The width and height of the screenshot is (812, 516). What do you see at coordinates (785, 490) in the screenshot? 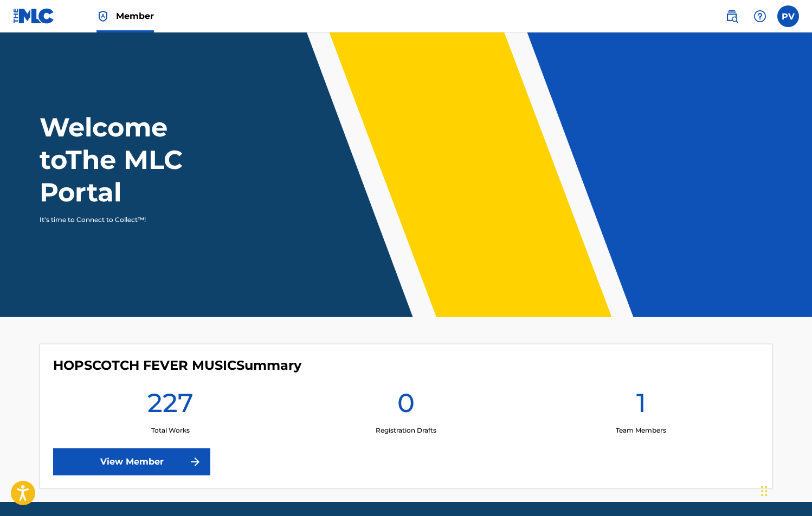
I see `div: Chat Widget` at bounding box center [785, 490].